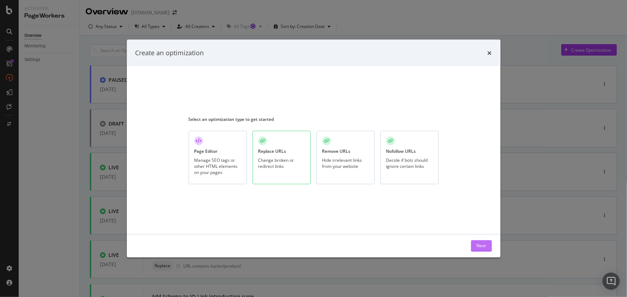  I want to click on div: Select an optimization type to get started, so click(314, 119).